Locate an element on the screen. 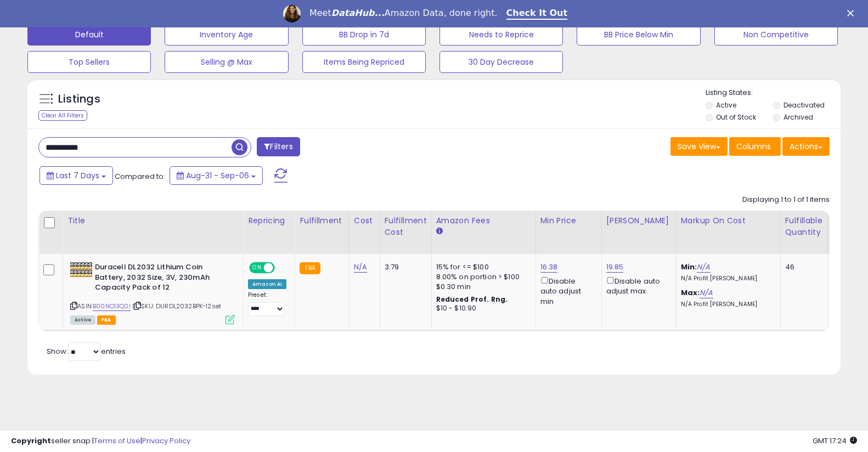 The image size is (868, 452). button: Top Sellers is located at coordinates (89, 62).